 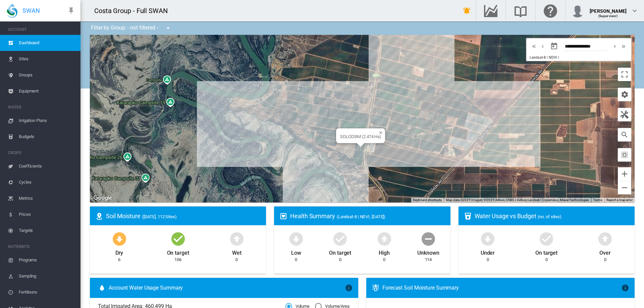 I want to click on span: Groups, so click(x=47, y=75).